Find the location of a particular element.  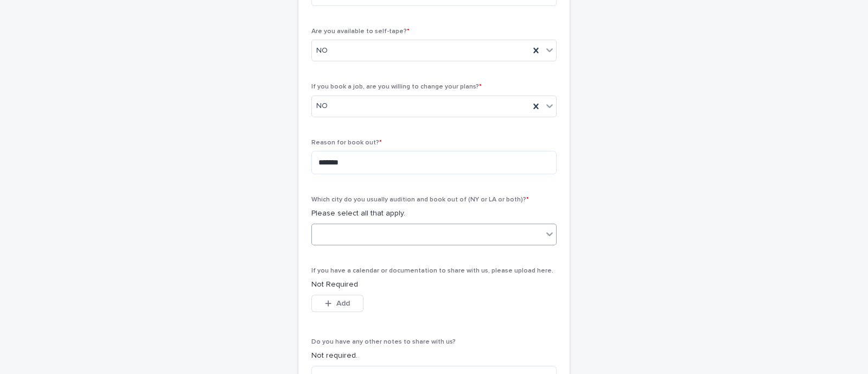

p: Not Required is located at coordinates (434, 284).